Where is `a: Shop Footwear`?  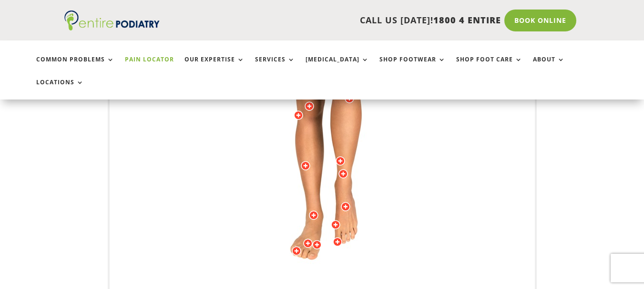
a: Shop Footwear is located at coordinates (413, 66).